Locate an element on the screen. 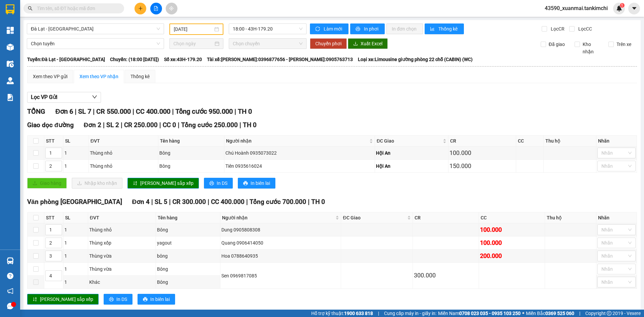 The height and width of the screenshot is (317, 644). span: Số xe: 43H-179.20 is located at coordinates (183, 59).